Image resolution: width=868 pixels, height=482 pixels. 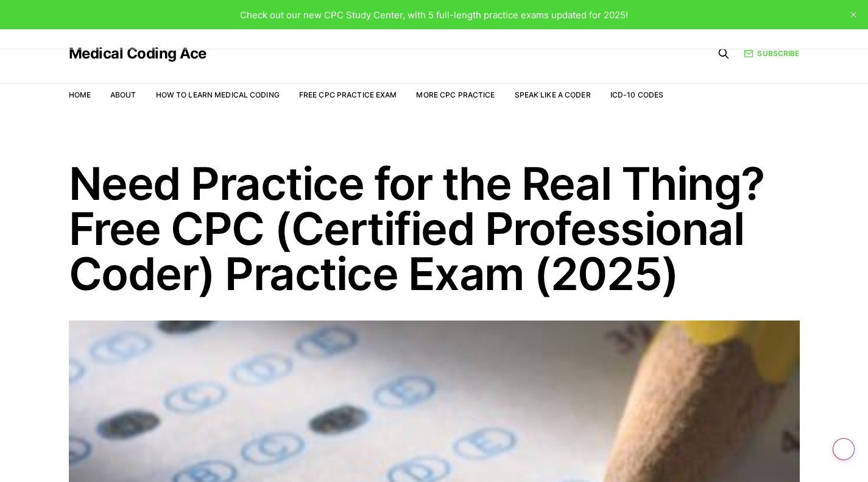 What do you see at coordinates (771, 53) in the screenshot?
I see `a: Subscribe` at bounding box center [771, 53].